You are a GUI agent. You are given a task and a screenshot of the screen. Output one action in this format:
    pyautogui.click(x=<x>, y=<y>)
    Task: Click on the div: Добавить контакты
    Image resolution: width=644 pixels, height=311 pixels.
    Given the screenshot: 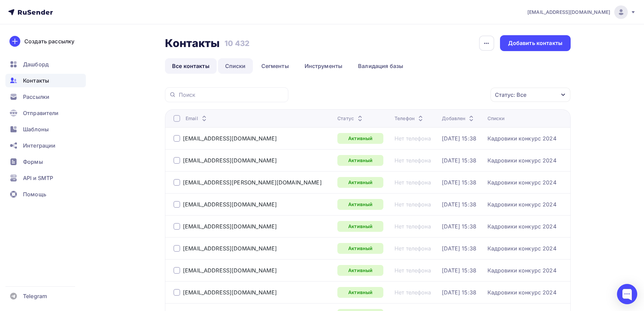 What is the action you would take?
    pyautogui.click(x=535, y=43)
    